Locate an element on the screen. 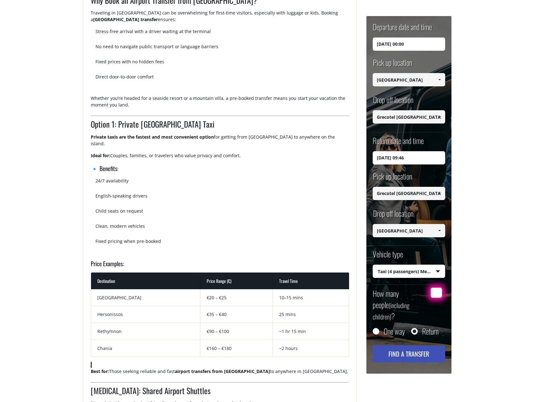 This screenshot has width=534, height=402. td: Chania is located at coordinates (146, 348).